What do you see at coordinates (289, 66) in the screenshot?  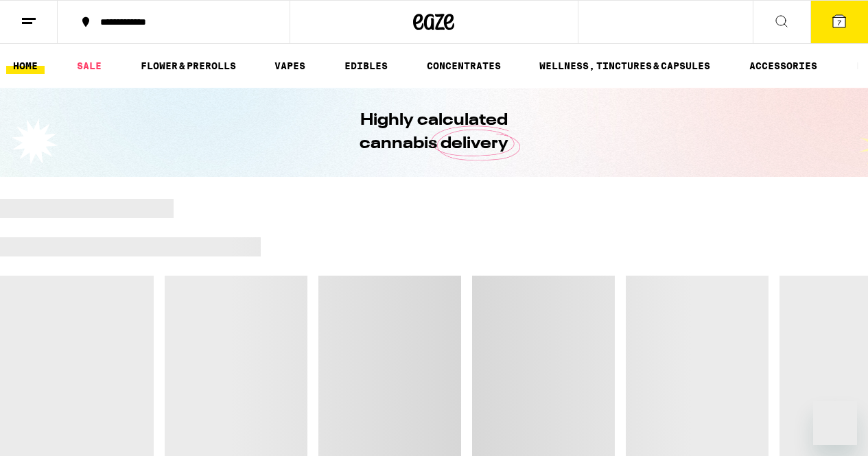 I see `a: VAPES` at bounding box center [289, 66].